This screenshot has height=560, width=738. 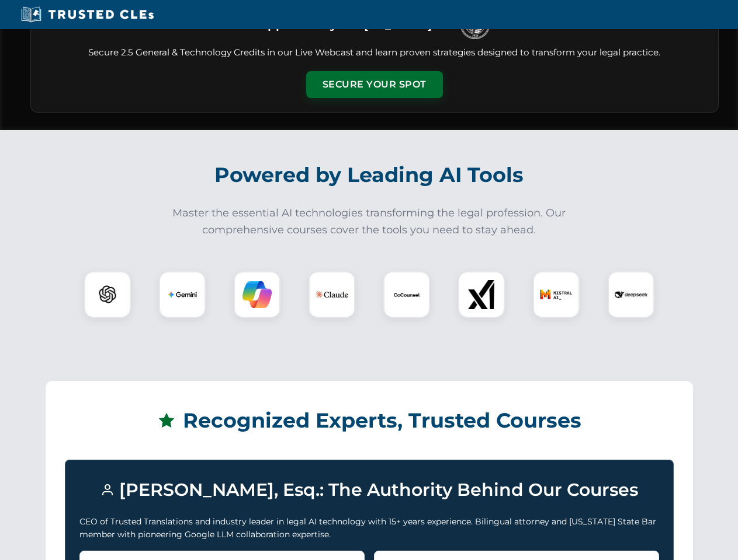 What do you see at coordinates (556, 295) in the screenshot?
I see `div: Mistral AI` at bounding box center [556, 295].